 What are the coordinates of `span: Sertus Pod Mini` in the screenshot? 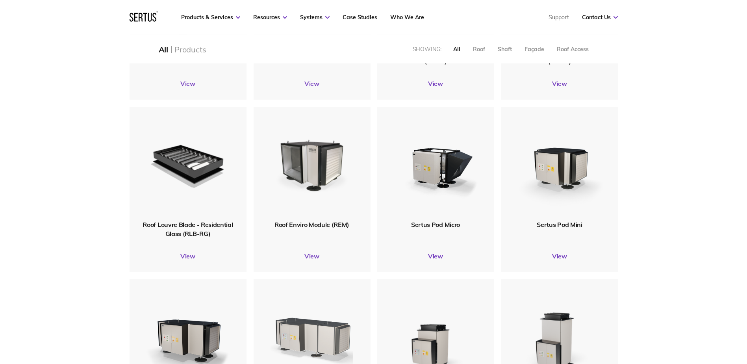 It's located at (559, 225).